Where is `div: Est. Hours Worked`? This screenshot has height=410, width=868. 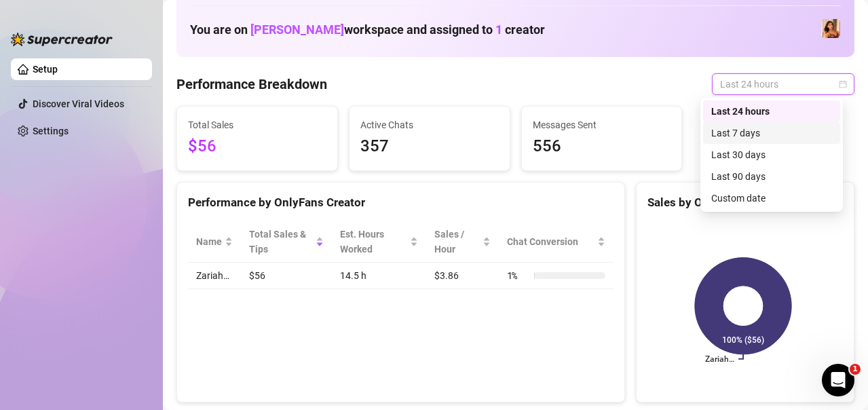
div: Est. Hours Worked is located at coordinates (373, 242).